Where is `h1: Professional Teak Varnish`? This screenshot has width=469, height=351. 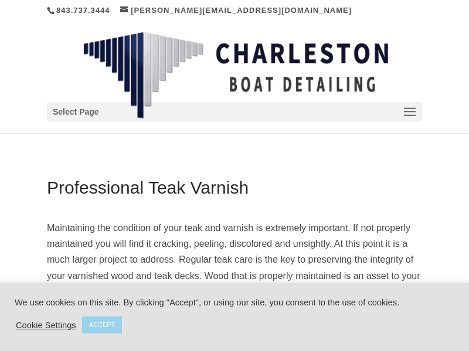
h1: Professional Teak Varnish is located at coordinates (234, 191).